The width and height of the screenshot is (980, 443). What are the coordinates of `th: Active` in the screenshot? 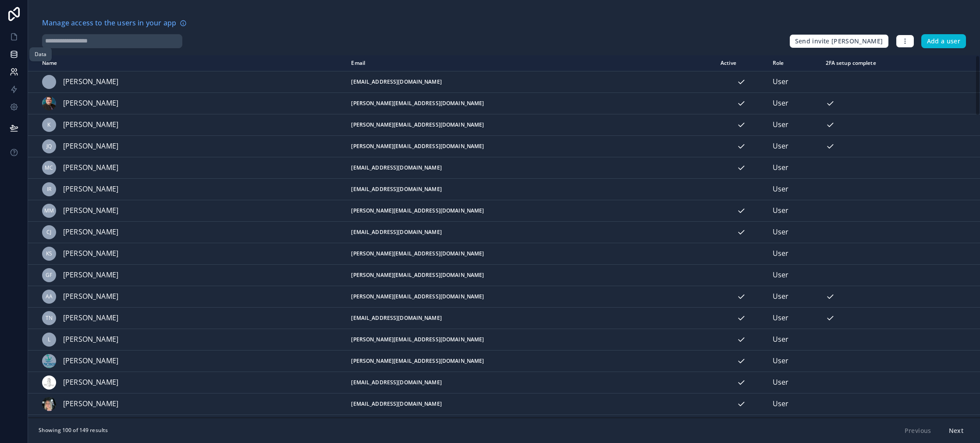 It's located at (741, 63).